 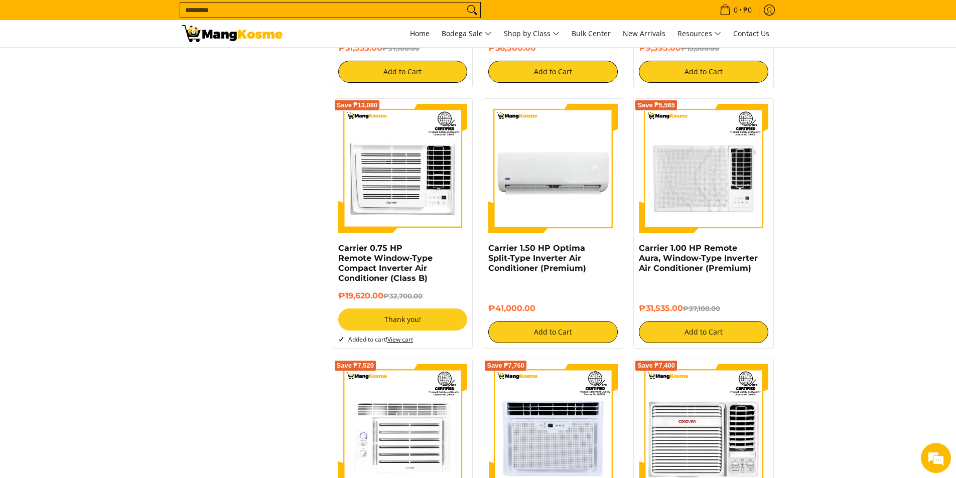 I want to click on h6: ₱19,620.00, so click(x=403, y=296).